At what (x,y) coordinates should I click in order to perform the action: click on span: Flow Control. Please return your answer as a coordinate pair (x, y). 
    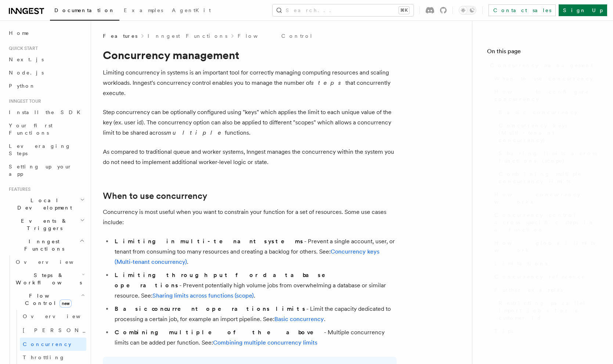
    Looking at the image, I should click on (47, 300).